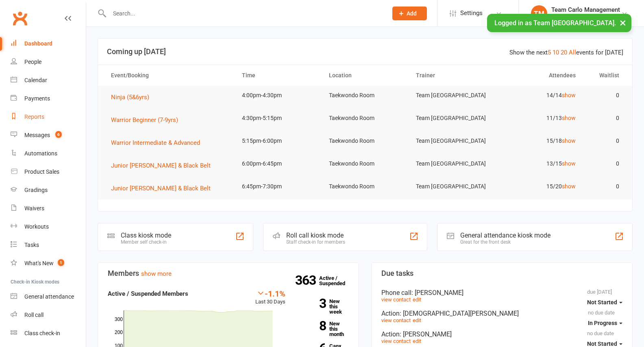 This screenshot has height=347, width=644. Describe the element at coordinates (556, 53) in the screenshot. I see `a: 10` at that location.